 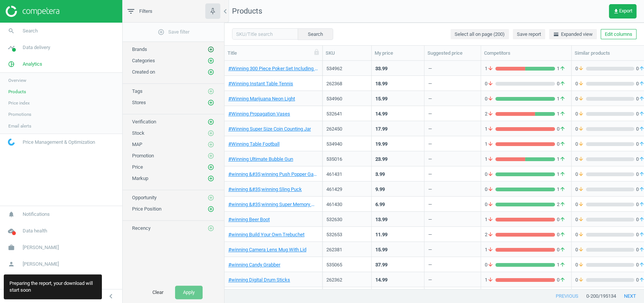 I want to click on div: 262450, so click(x=347, y=129).